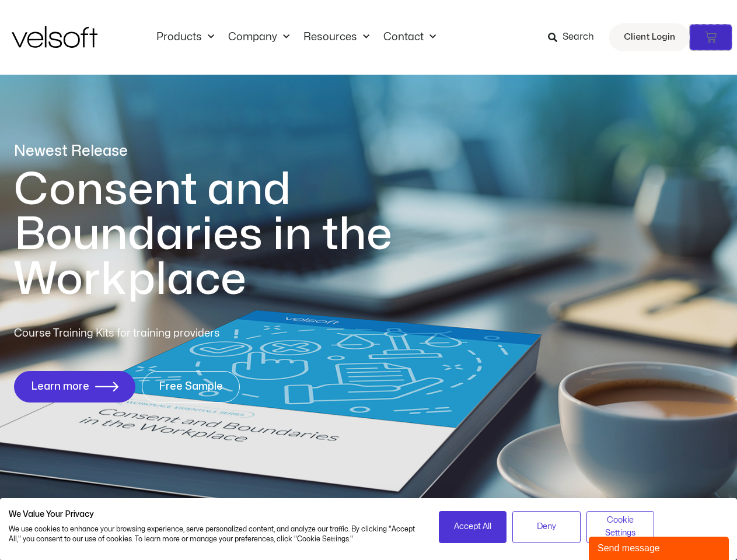 This screenshot has height=560, width=737. What do you see at coordinates (227, 151) in the screenshot?
I see `p: Newest Release` at bounding box center [227, 151].